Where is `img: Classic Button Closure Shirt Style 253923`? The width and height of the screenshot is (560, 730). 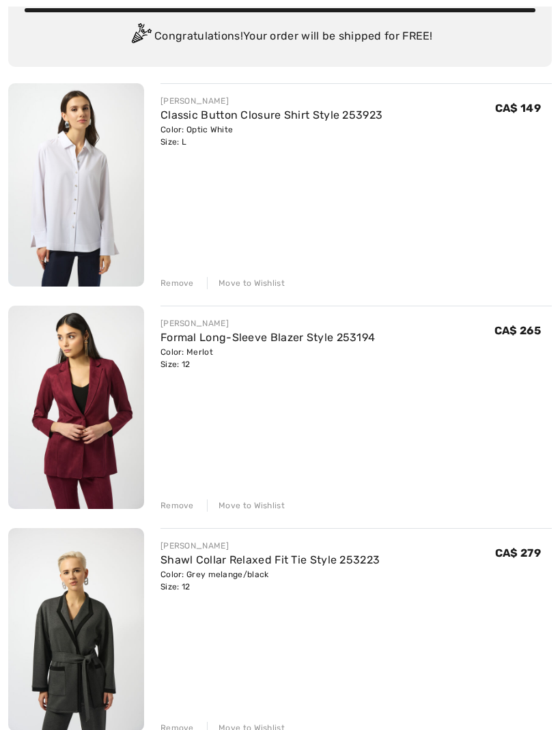
img: Classic Button Closure Shirt Style 253923 is located at coordinates (76, 186).